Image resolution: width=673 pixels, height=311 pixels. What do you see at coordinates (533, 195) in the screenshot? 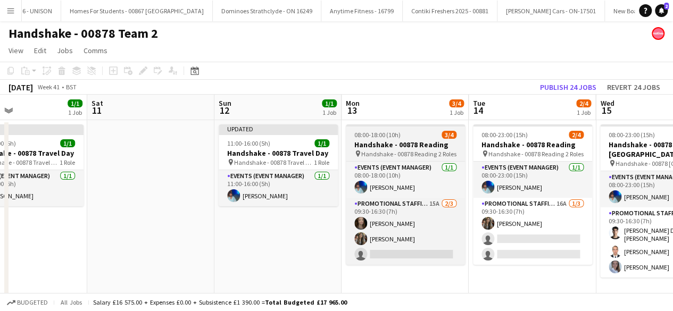
I see `div: 08:00-23:00 (15h)2/4Handshake - 00878 Reading Handshake - 00878 Reading2 RolesEvents (Event Manag...` at bounding box center [533, 195].